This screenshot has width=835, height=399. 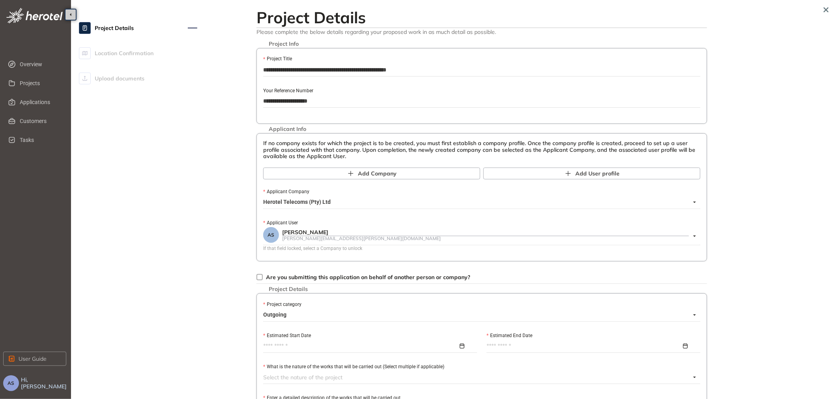 What do you see at coordinates (482, 150) in the screenshot?
I see `div: If no company exists for which the project is to be created, you must first establish a company p...` at bounding box center [482, 150].